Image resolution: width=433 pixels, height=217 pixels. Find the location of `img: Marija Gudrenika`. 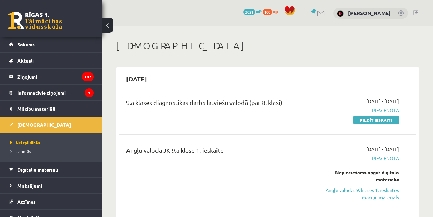

img: Marija Gudrenika is located at coordinates (340, 14).